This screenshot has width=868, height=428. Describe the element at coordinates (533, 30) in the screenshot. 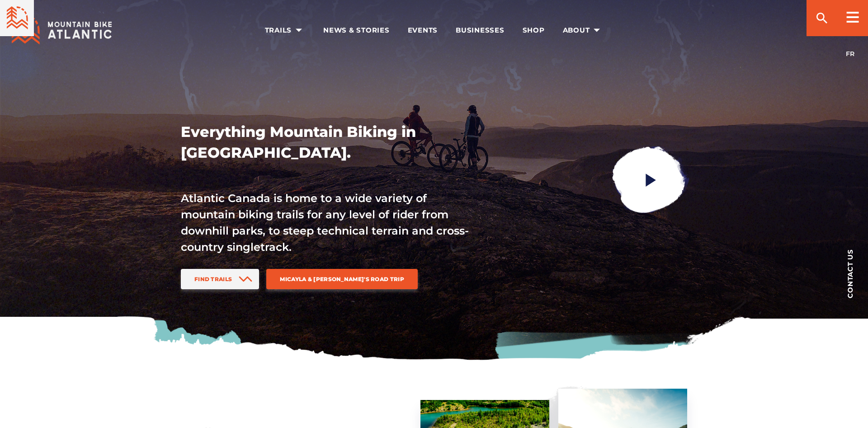

I see `span: Shop` at that location.